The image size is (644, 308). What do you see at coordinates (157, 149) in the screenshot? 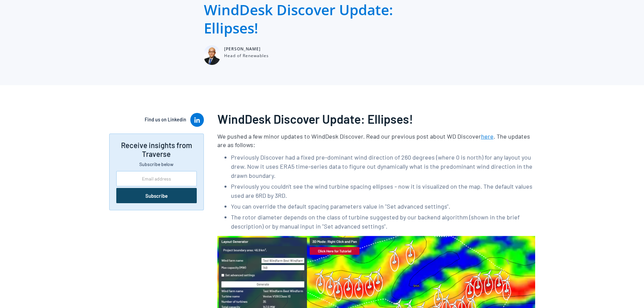
I see `div: Receive insights from Traverse` at bounding box center [157, 149].